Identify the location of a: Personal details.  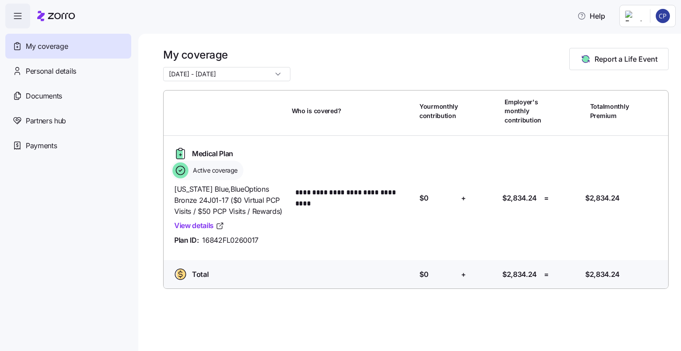
(68, 71).